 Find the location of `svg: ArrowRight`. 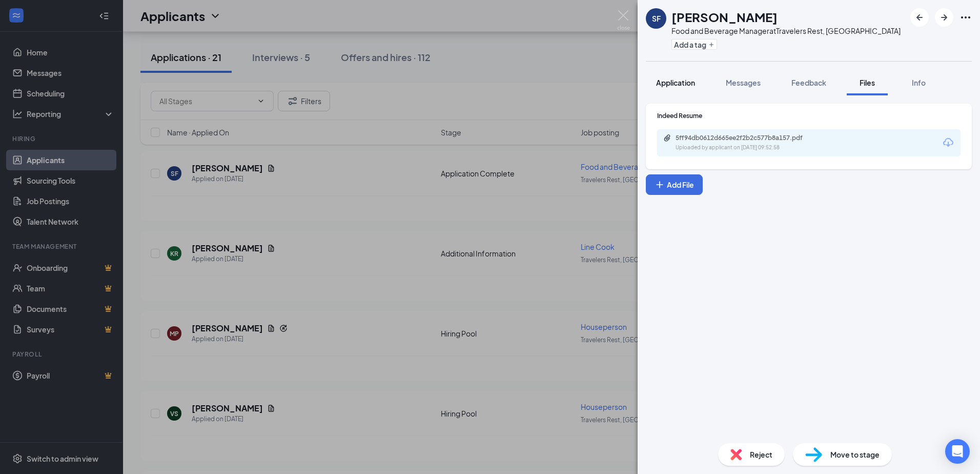

svg: ArrowRight is located at coordinates (944, 18).